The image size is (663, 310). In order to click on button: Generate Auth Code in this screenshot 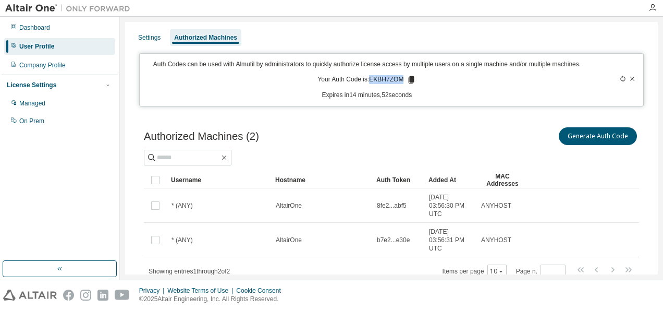, I will do `click(598, 136)`.